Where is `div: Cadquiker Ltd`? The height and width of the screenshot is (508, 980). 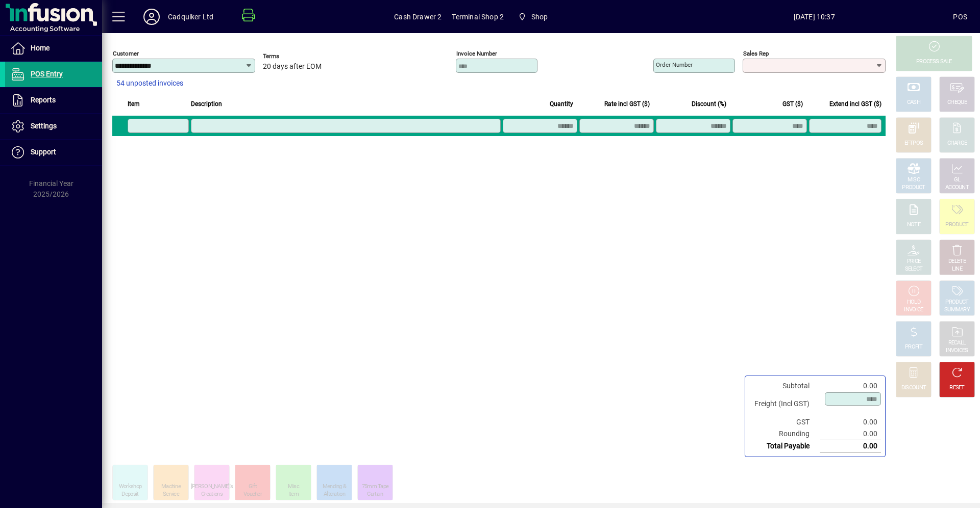 div: Cadquiker Ltd is located at coordinates (190, 17).